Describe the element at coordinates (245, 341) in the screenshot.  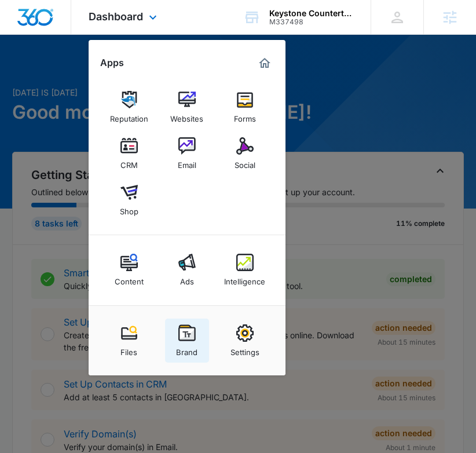
I see `a: Settings` at that location.